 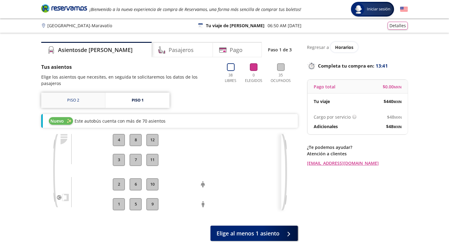 I want to click on button: 6, so click(x=136, y=184).